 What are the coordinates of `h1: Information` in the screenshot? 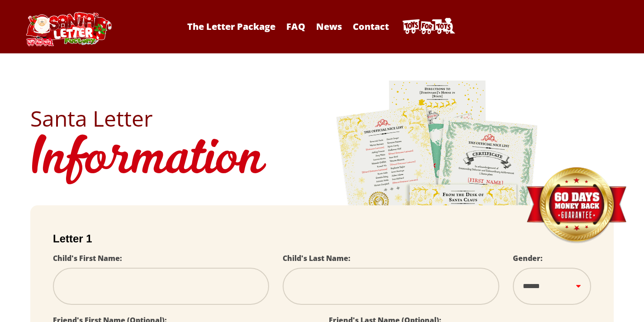 It's located at (322, 161).